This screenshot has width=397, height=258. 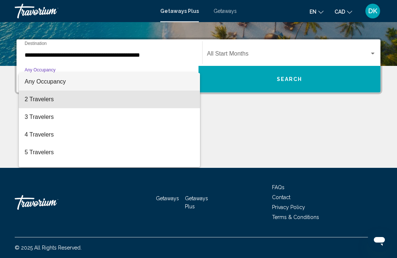 I want to click on span: 2 Travelers, so click(x=109, y=99).